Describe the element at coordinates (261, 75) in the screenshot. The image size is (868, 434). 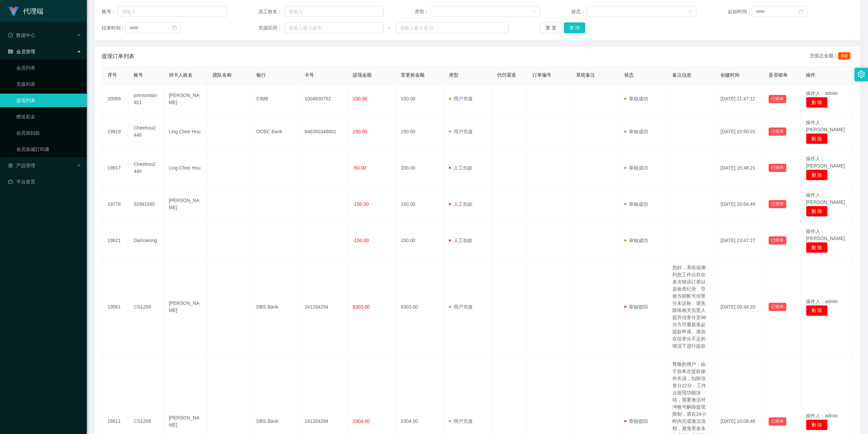
I see `span: 银行` at that location.